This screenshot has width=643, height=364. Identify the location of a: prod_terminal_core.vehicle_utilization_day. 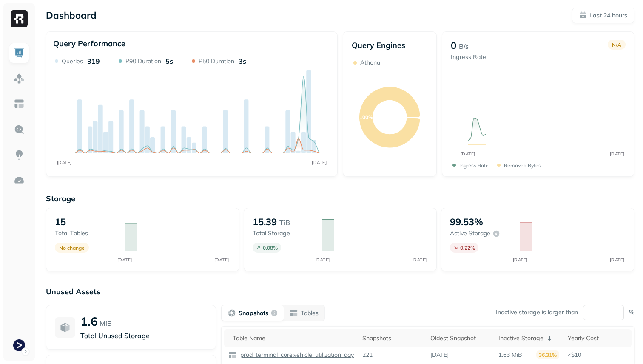
(295, 355).